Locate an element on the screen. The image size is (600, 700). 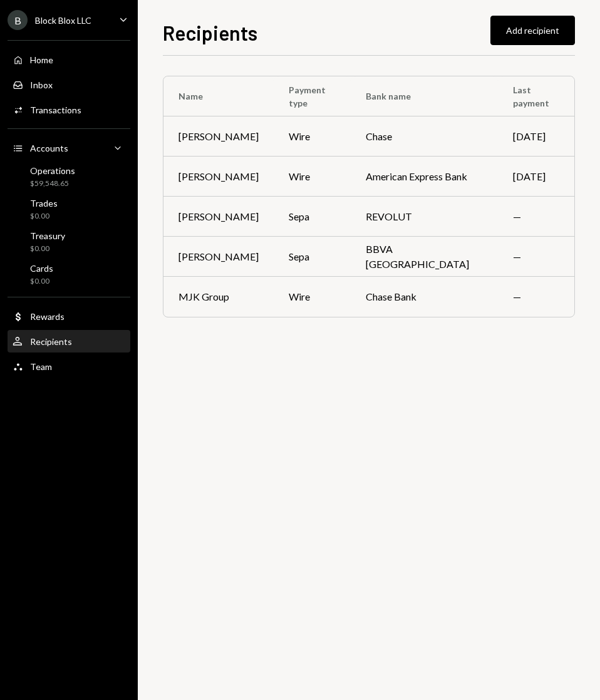
a: Rewards is located at coordinates (69, 317).